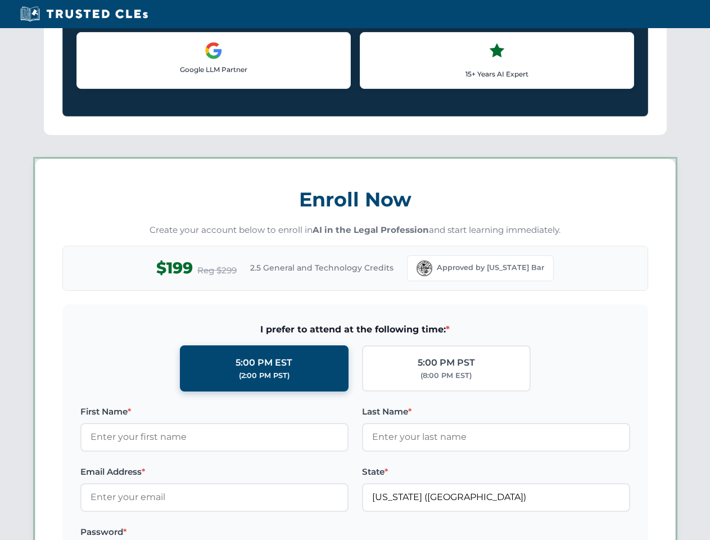 The height and width of the screenshot is (540, 710). What do you see at coordinates (84, 14) in the screenshot?
I see `img: Trusted CLEs` at bounding box center [84, 14].